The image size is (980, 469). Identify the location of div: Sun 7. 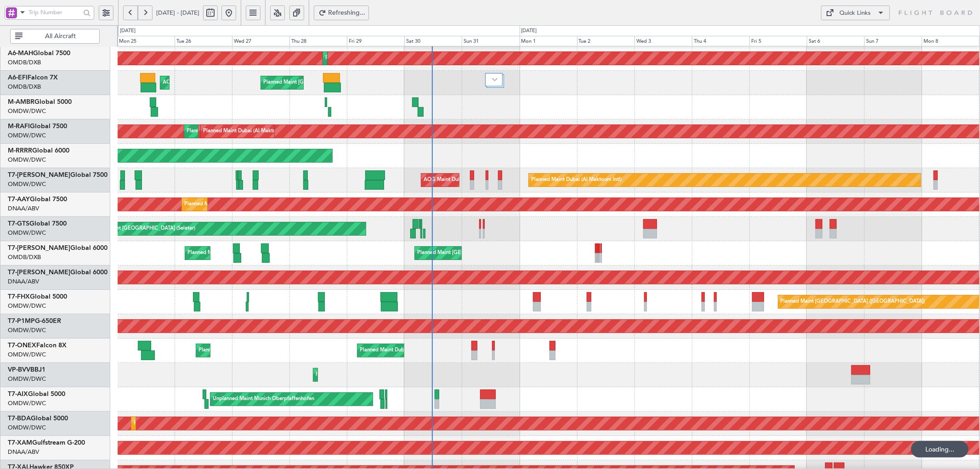
(893, 41).